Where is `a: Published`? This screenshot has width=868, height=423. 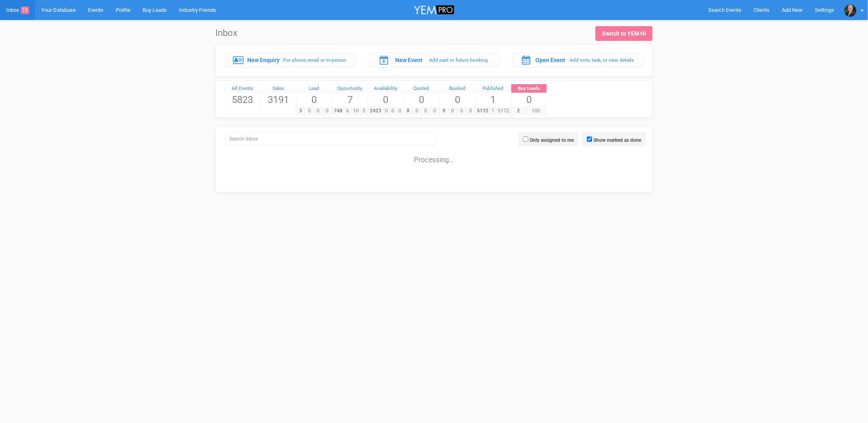 a: Published is located at coordinates (494, 89).